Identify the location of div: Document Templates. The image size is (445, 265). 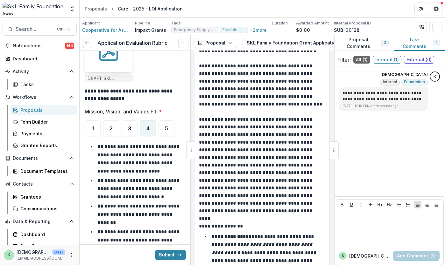
(46, 171).